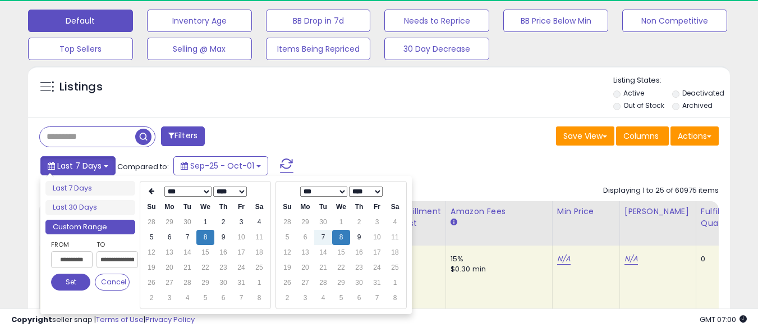  I want to click on button: Selling @ Max, so click(199, 49).